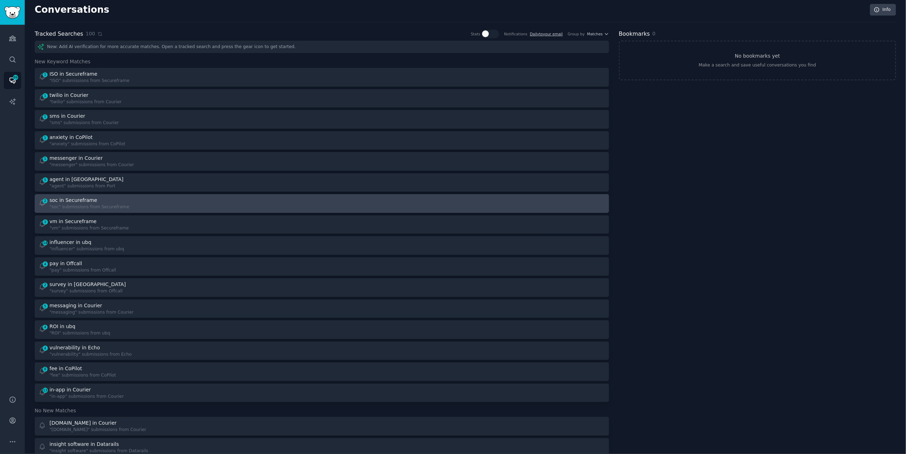  Describe the element at coordinates (66, 263) in the screenshot. I see `div: pay in Offcall` at that location.